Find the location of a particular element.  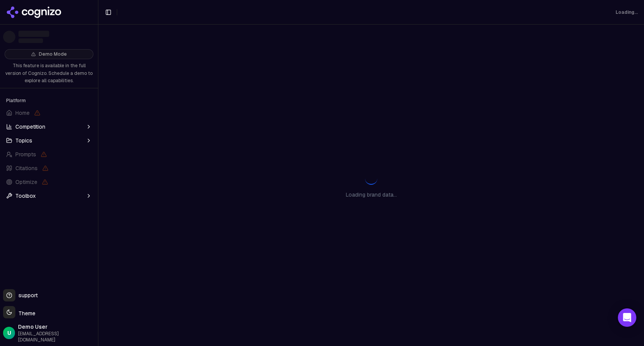

span: Optimize is located at coordinates (26, 182).